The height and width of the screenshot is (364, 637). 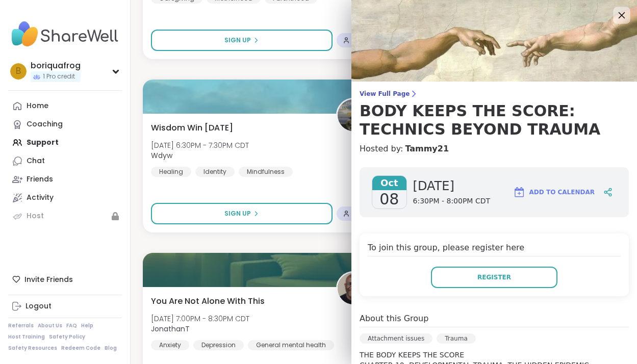 I want to click on a: Chat, so click(x=65, y=161).